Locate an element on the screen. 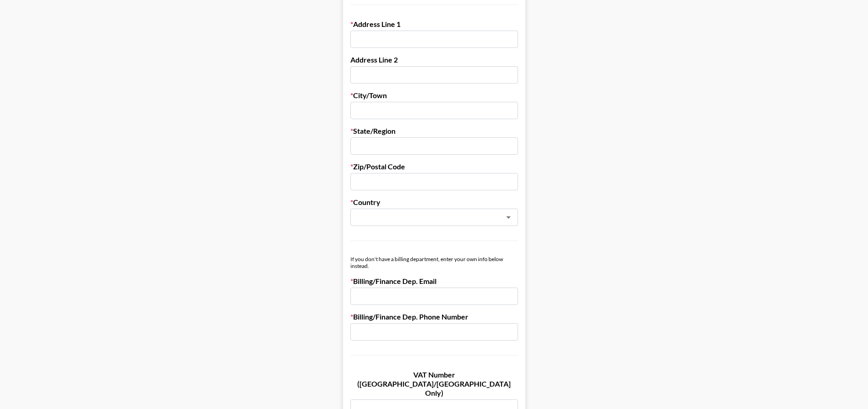 The width and height of the screenshot is (868, 409). label: Address Line 1 is located at coordinates (434, 24).